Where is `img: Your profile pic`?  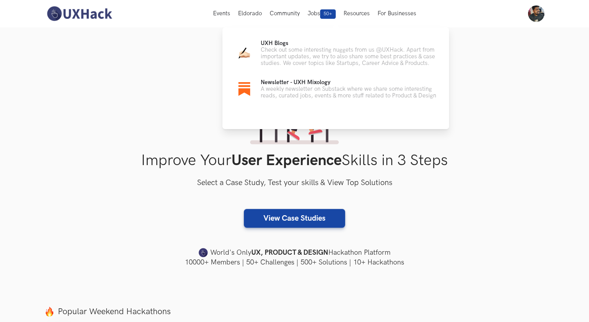 img: Your profile pic is located at coordinates (536, 14).